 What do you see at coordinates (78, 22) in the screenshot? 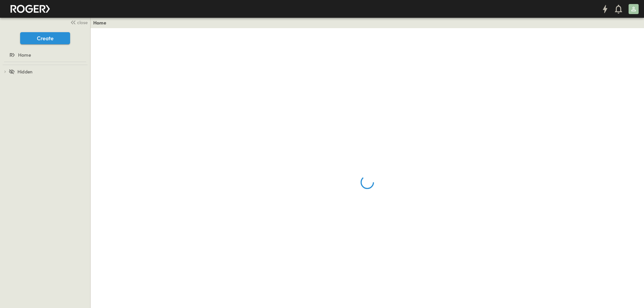
I see `button: close` at bounding box center [78, 22].